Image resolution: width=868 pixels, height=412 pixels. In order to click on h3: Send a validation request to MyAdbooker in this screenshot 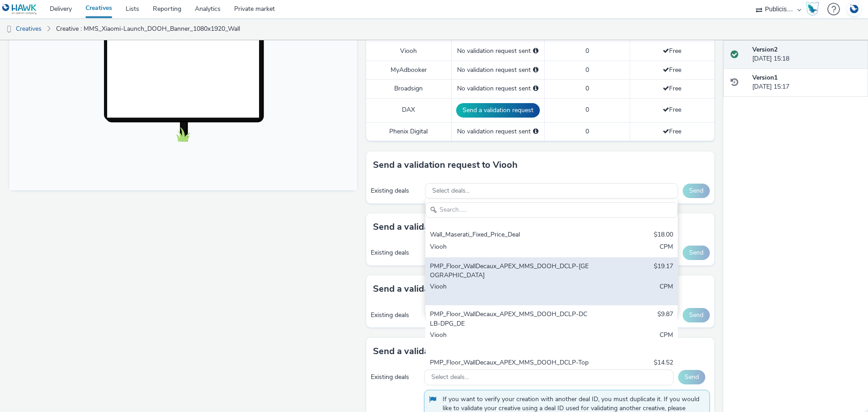, I will do `click(460, 289)`.